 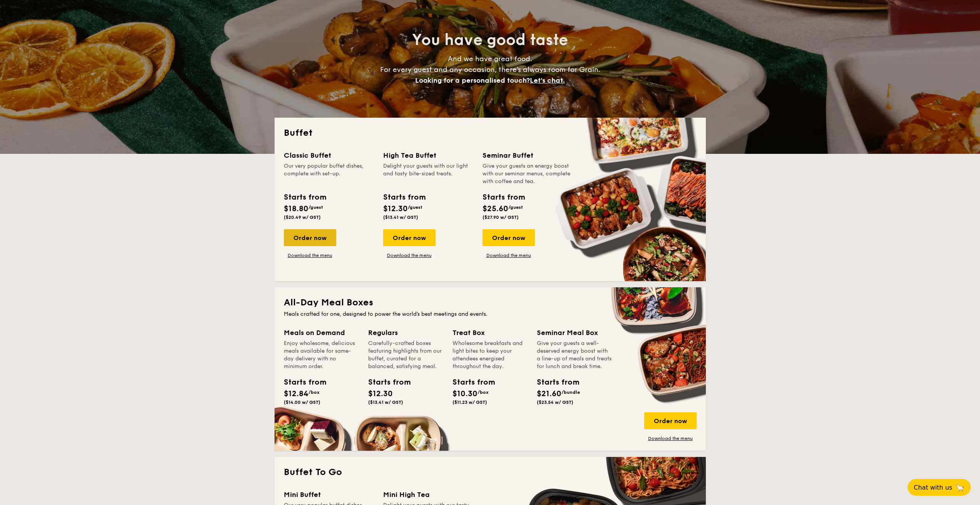 I want to click on div: Mini High Tea, so click(x=428, y=495).